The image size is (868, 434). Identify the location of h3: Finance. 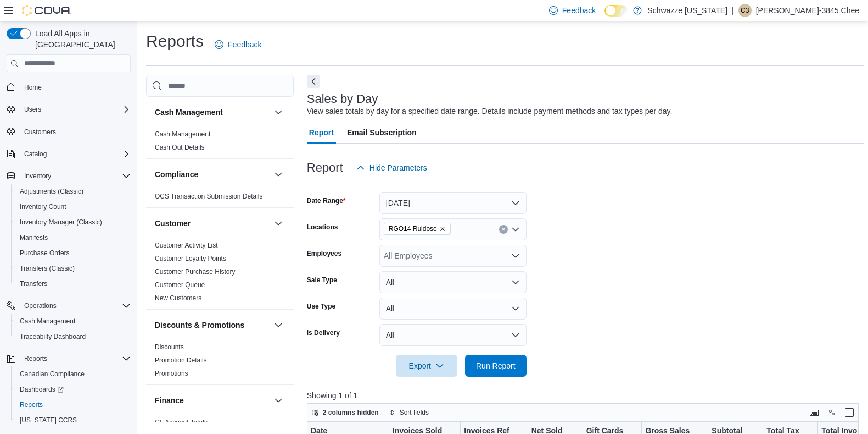
(169, 400).